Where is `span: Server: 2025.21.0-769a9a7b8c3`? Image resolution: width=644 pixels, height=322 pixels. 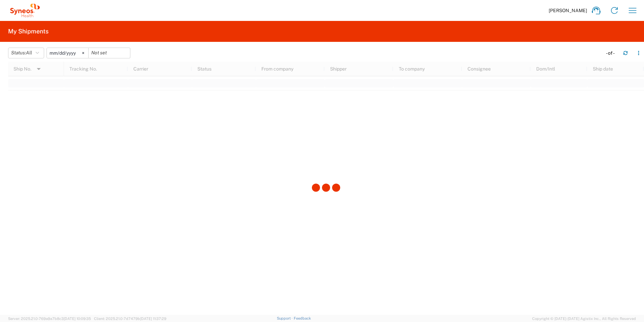 span: Server: 2025.21.0-769a9a7b8c3 is located at coordinates (49, 318).